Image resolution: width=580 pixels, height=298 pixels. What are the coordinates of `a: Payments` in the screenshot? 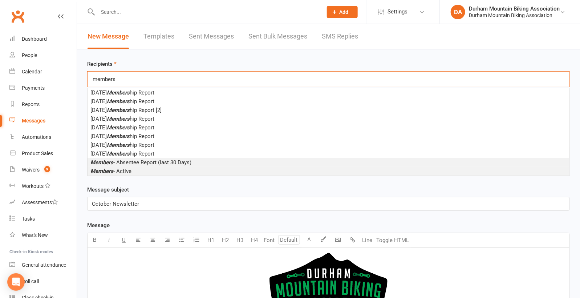 It's located at (43, 88).